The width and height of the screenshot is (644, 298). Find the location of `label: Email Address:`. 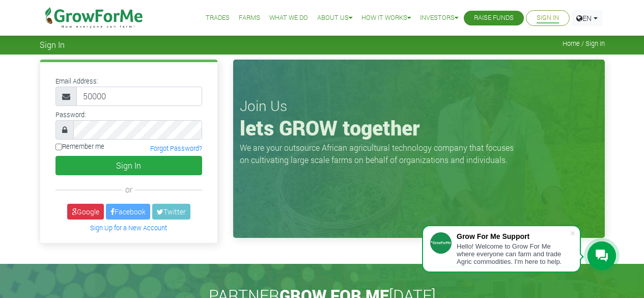

label: Email Address: is located at coordinates (77, 81).